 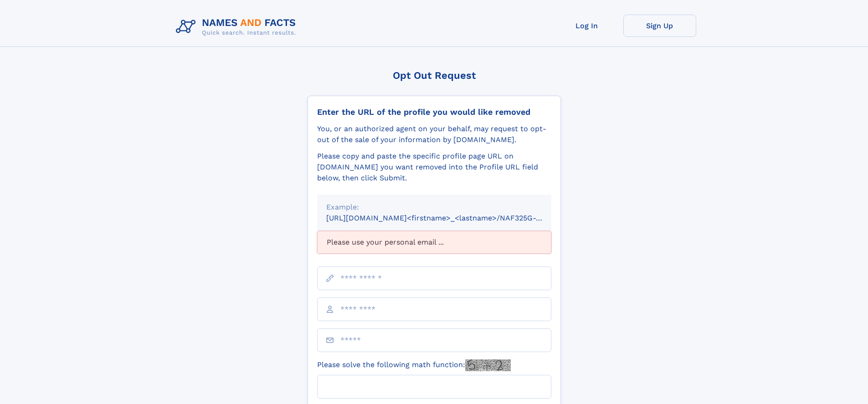 I want to click on img: Logo Names and Facts, so click(x=238, y=27).